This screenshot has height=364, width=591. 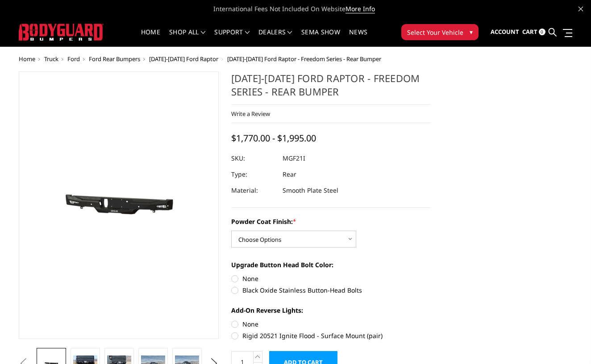 I want to click on a: Dealers, so click(x=275, y=38).